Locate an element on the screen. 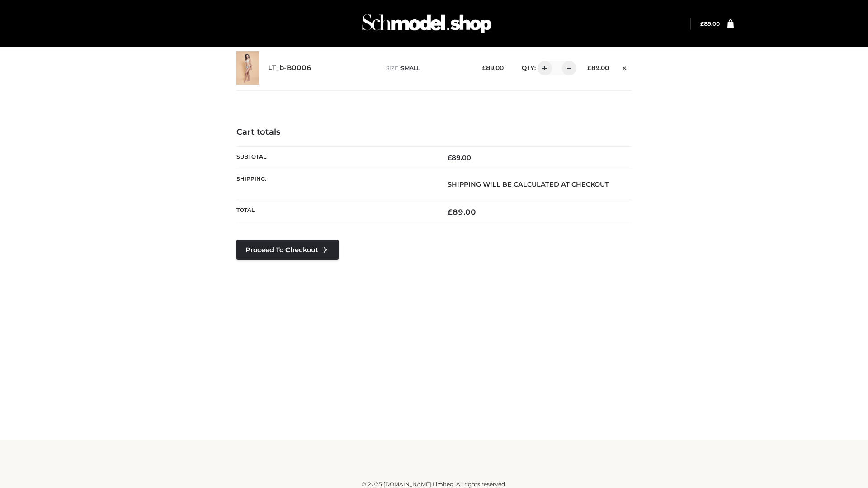 This screenshot has height=488, width=868. a: Proceed to Checkout is located at coordinates (288, 250).